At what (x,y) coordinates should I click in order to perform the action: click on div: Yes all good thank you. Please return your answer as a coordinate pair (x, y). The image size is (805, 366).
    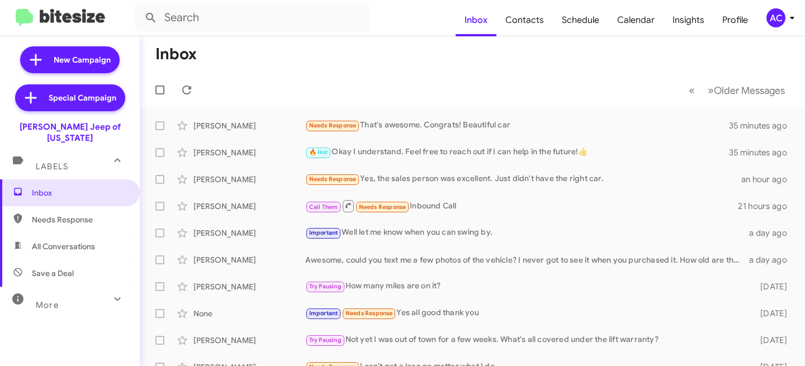
    Looking at the image, I should click on (526, 313).